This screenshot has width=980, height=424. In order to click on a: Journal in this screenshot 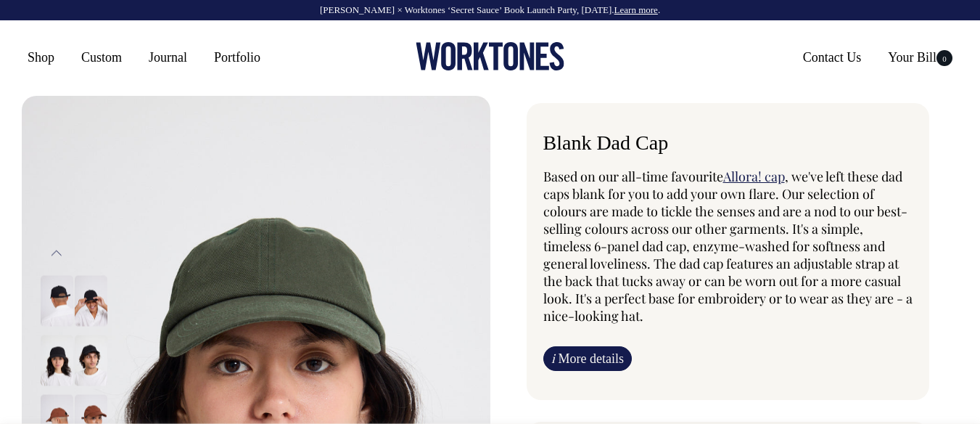, I will do `click(168, 57)`.